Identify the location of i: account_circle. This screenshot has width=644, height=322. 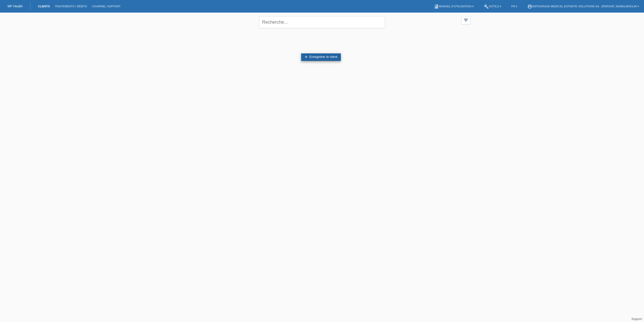
(530, 6).